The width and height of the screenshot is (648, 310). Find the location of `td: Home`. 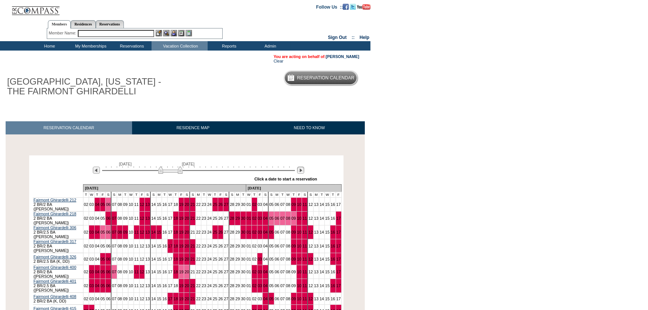

td: Home is located at coordinates (49, 46).